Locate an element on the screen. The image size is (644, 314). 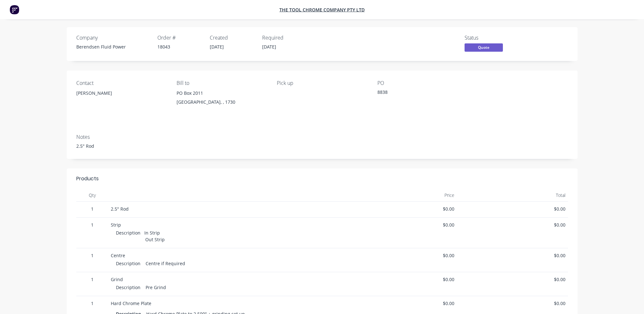
span: Quote is located at coordinates (484, 47).